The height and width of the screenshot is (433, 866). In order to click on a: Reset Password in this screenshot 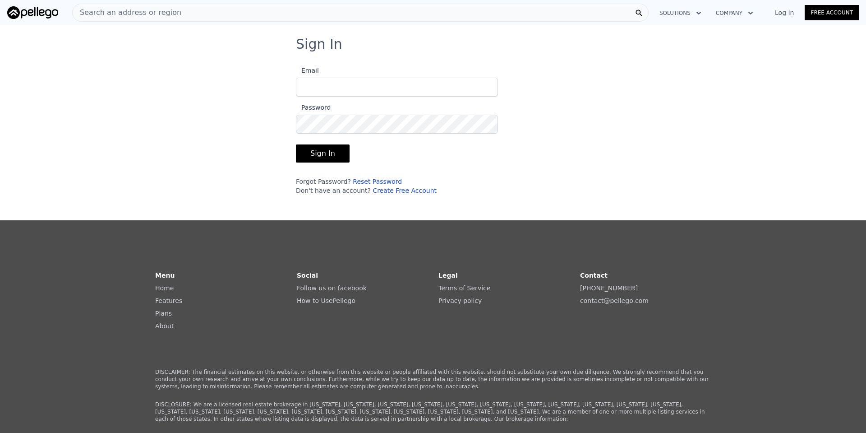, I will do `click(377, 181)`.